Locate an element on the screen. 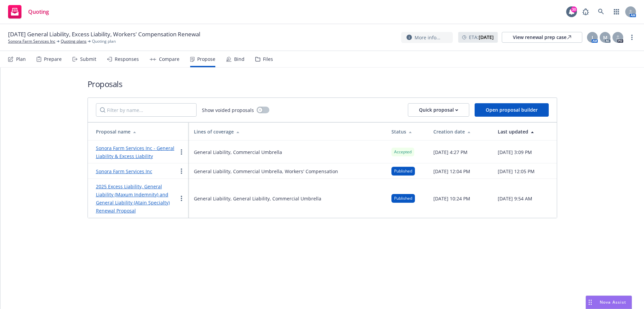 The image size is (644, 309). span: M is located at coordinates (605, 37).